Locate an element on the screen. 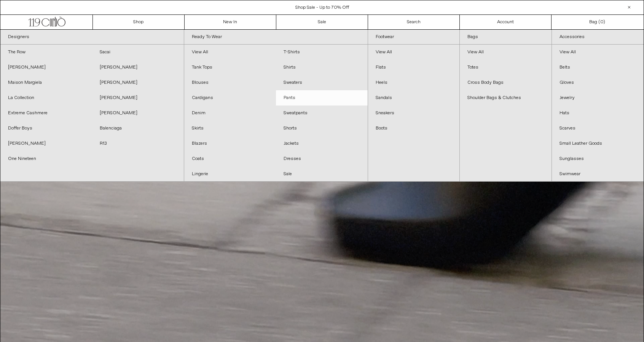 This screenshot has width=644, height=342. a: Balenciaga is located at coordinates (138, 128).